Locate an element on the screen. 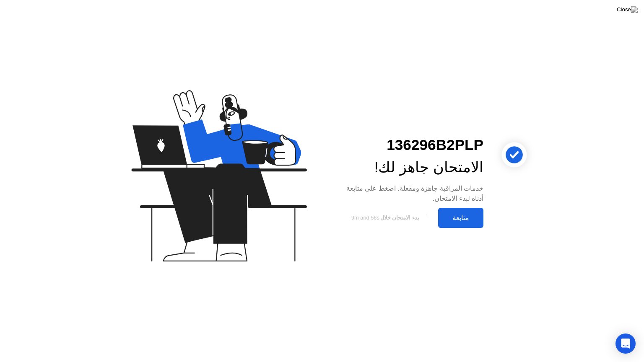 The width and height of the screenshot is (644, 362). img: Close is located at coordinates (628, 10).